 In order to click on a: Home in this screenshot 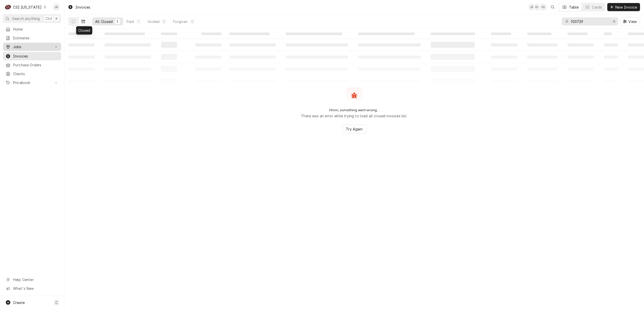, I will do `click(32, 29)`.